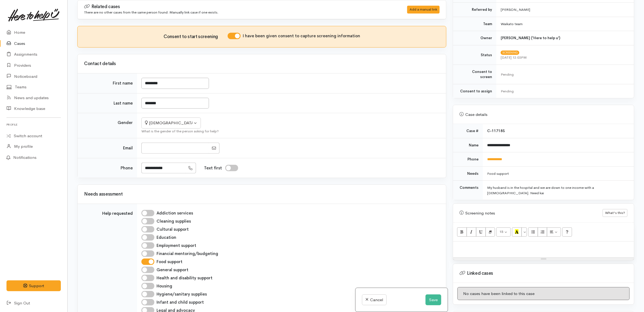  I want to click on button: Support, so click(33, 286).